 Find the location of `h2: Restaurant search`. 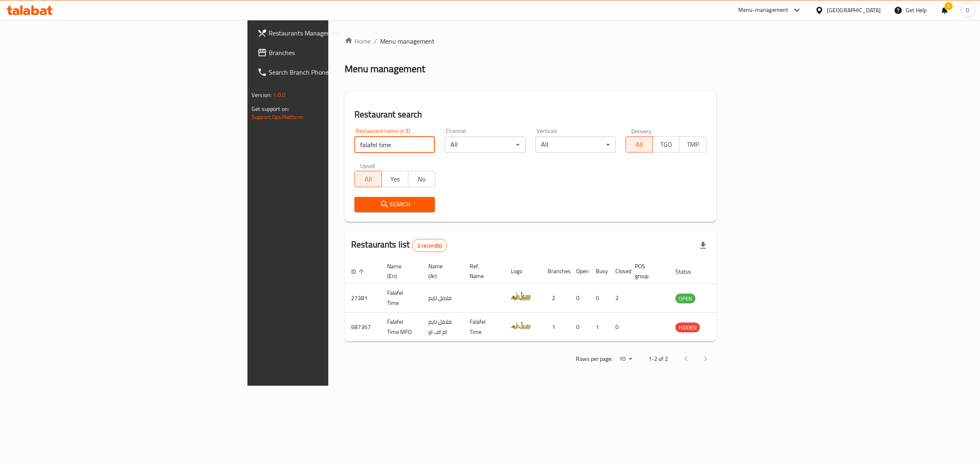

h2: Restaurant search is located at coordinates (530, 115).